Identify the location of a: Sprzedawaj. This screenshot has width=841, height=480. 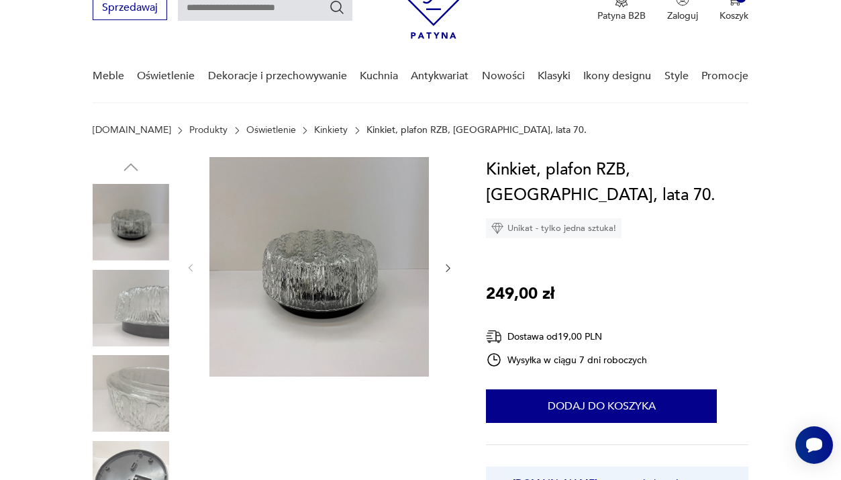
(130, 9).